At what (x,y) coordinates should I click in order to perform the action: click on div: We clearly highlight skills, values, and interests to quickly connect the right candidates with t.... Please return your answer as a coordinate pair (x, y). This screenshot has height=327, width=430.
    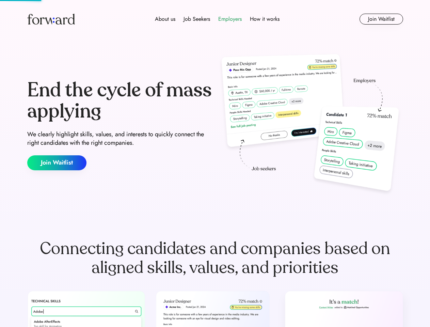
    Looking at the image, I should click on (120, 139).